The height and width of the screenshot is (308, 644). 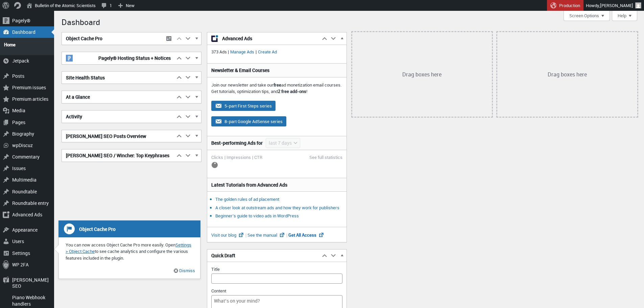 I want to click on a: Settings > Object Cache, so click(x=128, y=248).